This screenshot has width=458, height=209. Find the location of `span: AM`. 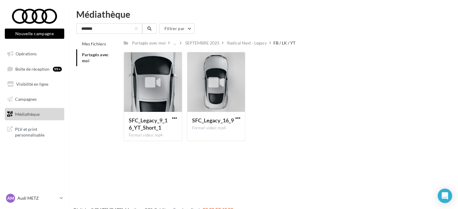

span: AM is located at coordinates (11, 198).